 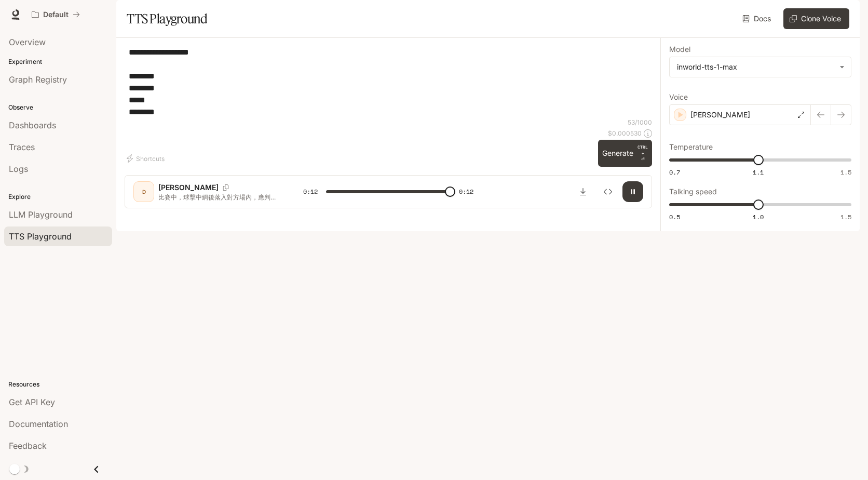 I want to click on button: Shortcuts, so click(x=146, y=158).